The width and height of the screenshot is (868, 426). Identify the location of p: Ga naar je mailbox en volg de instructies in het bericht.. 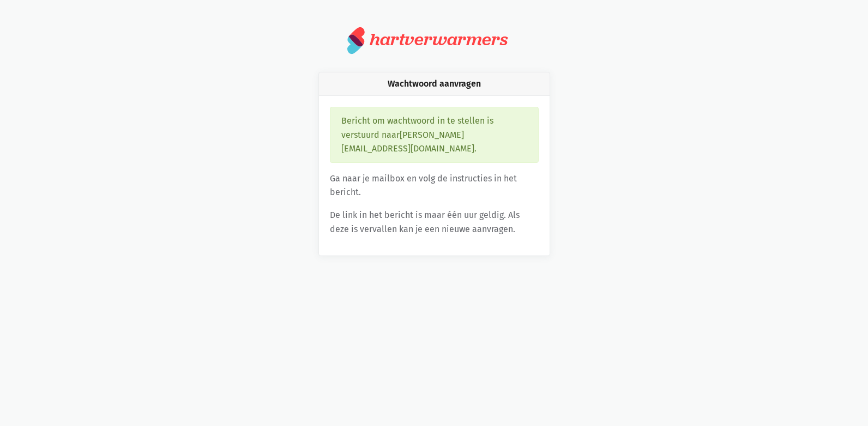
(434, 185).